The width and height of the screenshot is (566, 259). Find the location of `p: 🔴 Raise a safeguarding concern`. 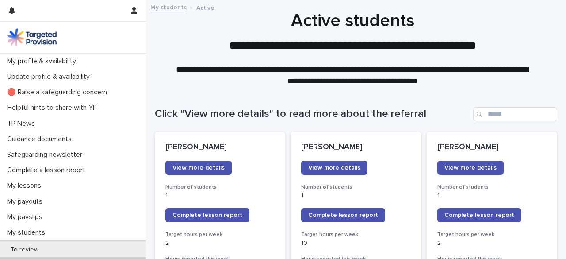

p: 🔴 Raise a safeguarding concern is located at coordinates (59, 92).